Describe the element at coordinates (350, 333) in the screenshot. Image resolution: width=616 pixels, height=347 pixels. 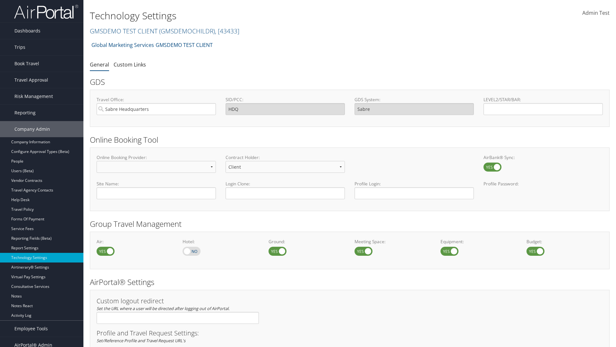
I see `h3: Profile and Travel Request Settings:` at that location.